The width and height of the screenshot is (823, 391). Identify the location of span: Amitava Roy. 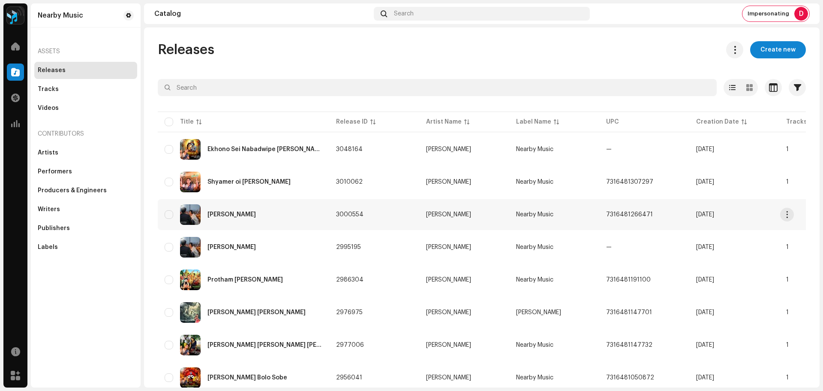
(464, 280).